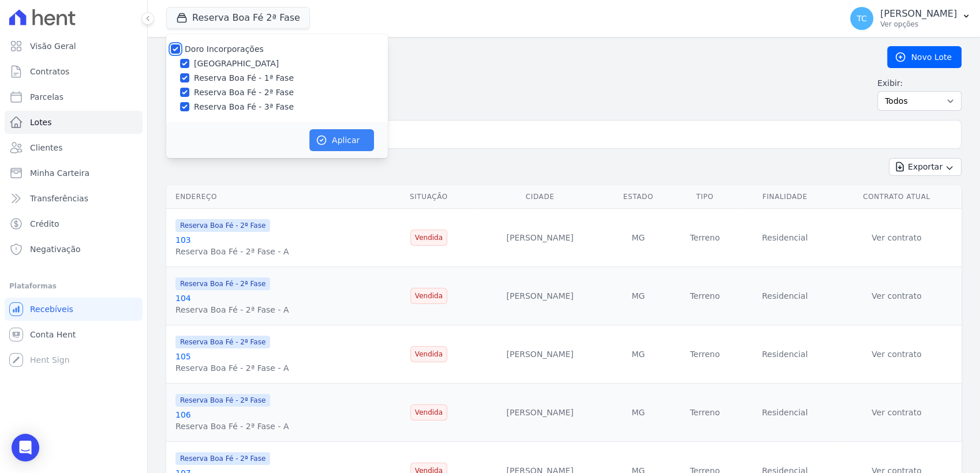 The height and width of the screenshot is (473, 980). Describe the element at coordinates (73, 310) in the screenshot. I see `a: Recebíveis` at that location.